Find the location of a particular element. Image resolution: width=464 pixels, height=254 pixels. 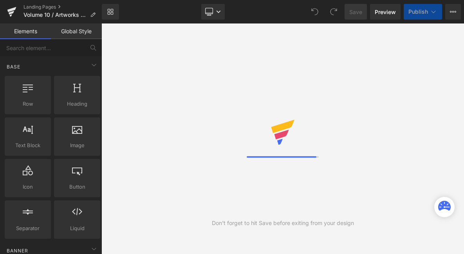

span: Image is located at coordinates (77, 145).